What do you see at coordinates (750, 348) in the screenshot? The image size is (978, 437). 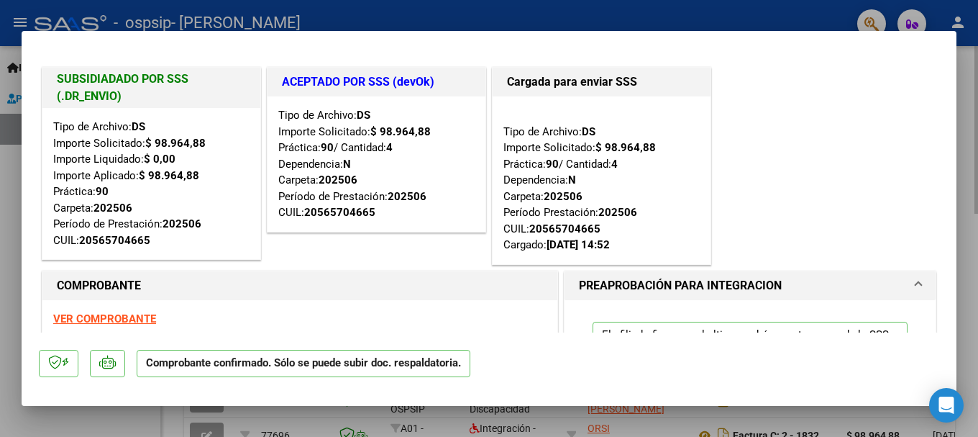 I see `p: El afiliado figura en el ultimo padrón que tenemos de la SSS de` at bounding box center [750, 348].